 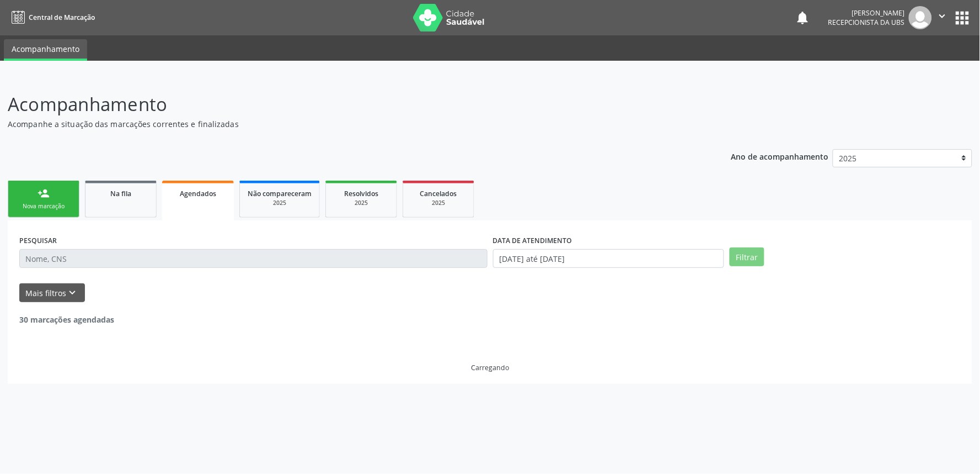 What do you see at coordinates (438, 193) in the screenshot?
I see `span: Cancelados` at bounding box center [438, 193].